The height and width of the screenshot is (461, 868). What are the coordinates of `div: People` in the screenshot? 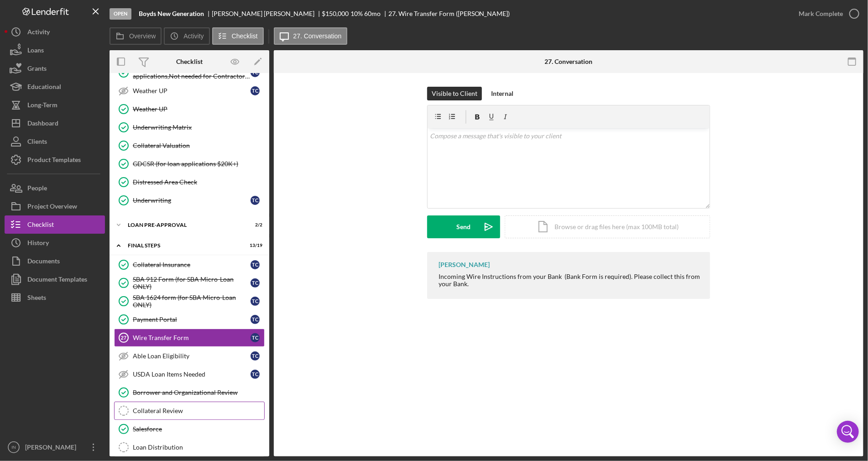 It's located at (37, 189).